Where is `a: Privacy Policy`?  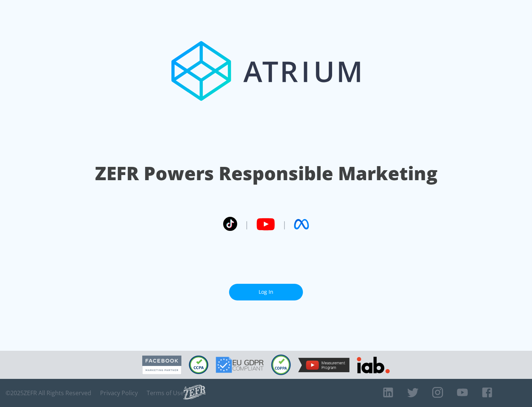 a: Privacy Policy is located at coordinates (119, 393).